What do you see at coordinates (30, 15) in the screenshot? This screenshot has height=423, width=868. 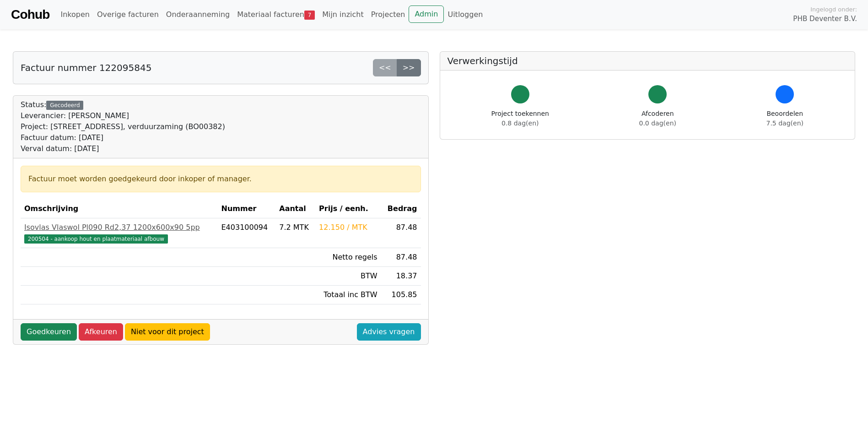 I see `a: Cohub` at bounding box center [30, 15].